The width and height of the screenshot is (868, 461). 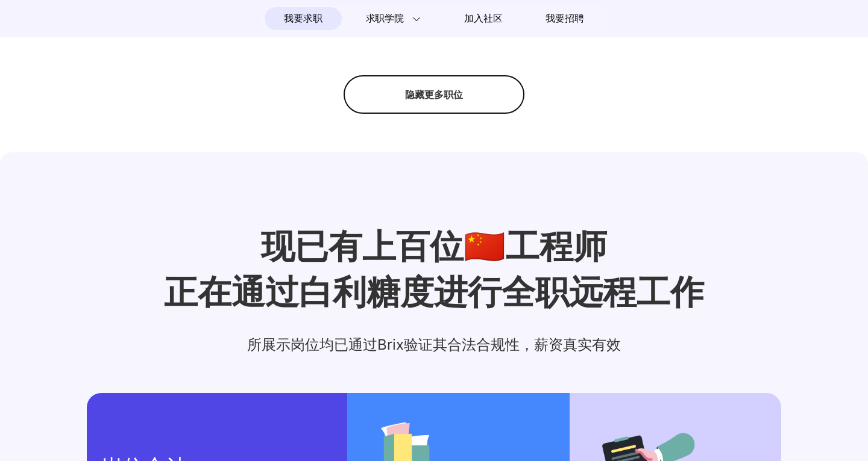 I want to click on font: 正在通过白利糖度进行全职远程工作, so click(x=434, y=292).